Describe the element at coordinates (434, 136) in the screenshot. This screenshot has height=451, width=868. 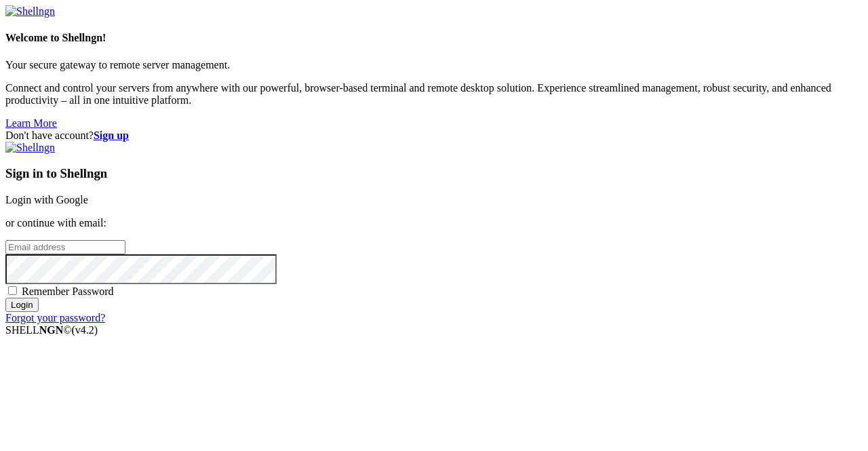
I see `div: Don't have account?` at that location.